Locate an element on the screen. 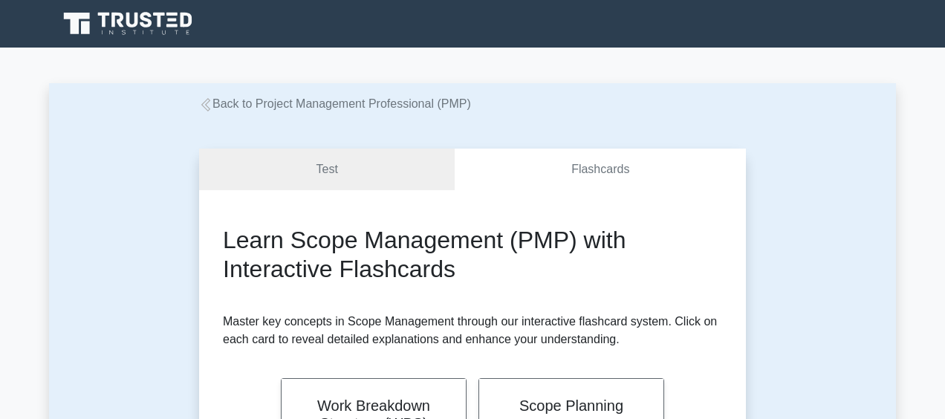  h2: Learn Scope Management (PMP) with Interactive Flashcards is located at coordinates (472, 254).